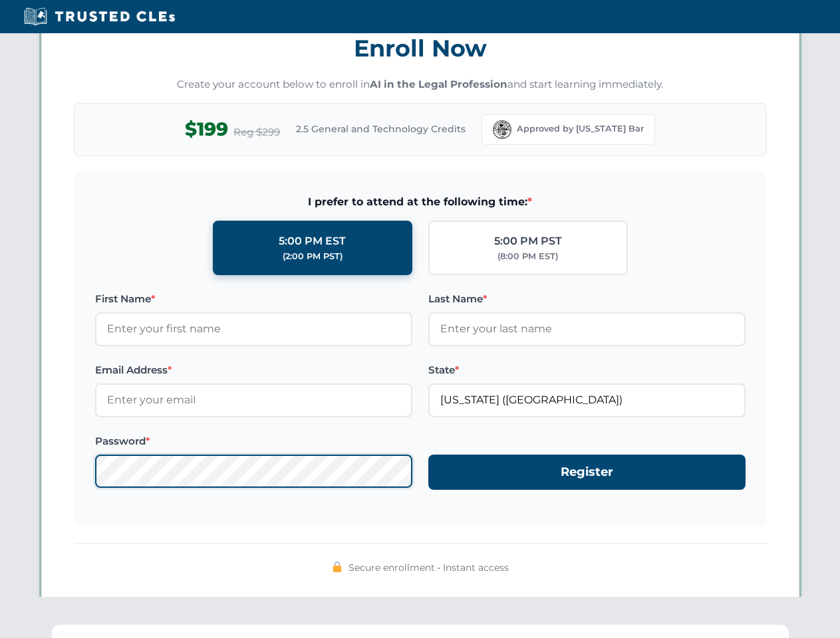 The image size is (840, 638). What do you see at coordinates (438, 84) in the screenshot?
I see `strong: AI in the Legal Profession` at bounding box center [438, 84].